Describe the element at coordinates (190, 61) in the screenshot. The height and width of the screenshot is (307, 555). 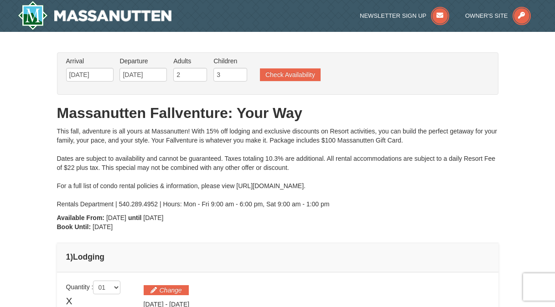
I see `label: Adults` at that location.